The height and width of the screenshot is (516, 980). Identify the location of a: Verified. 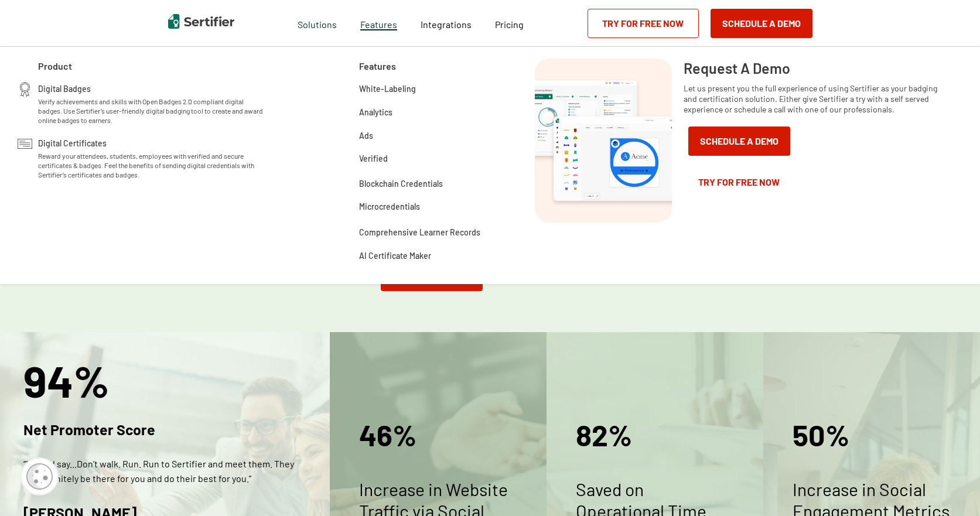
(373, 159).